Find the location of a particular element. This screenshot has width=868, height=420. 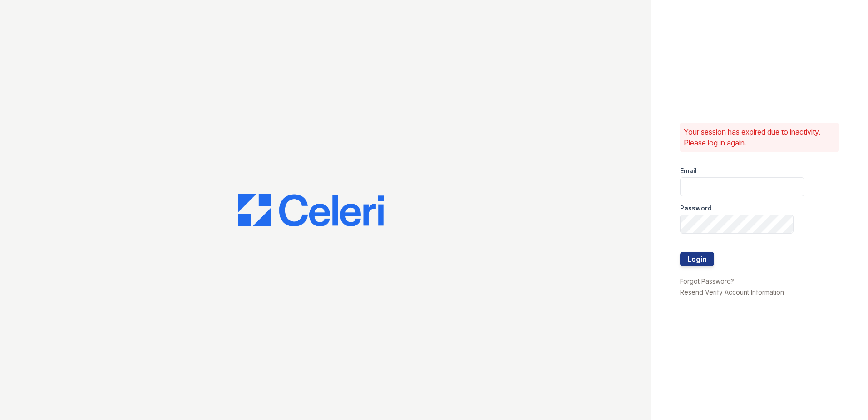

label: Email is located at coordinates (688, 171).